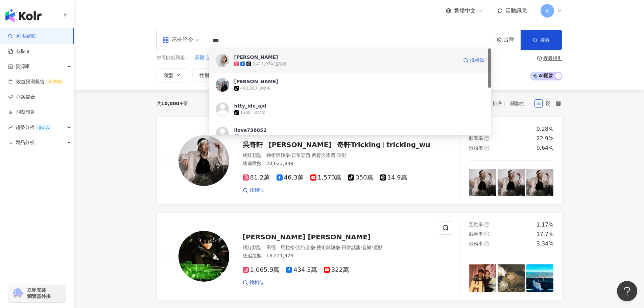 The image size is (644, 308). Describe the element at coordinates (367, 247) in the screenshot. I see `span: 音樂` at that location.